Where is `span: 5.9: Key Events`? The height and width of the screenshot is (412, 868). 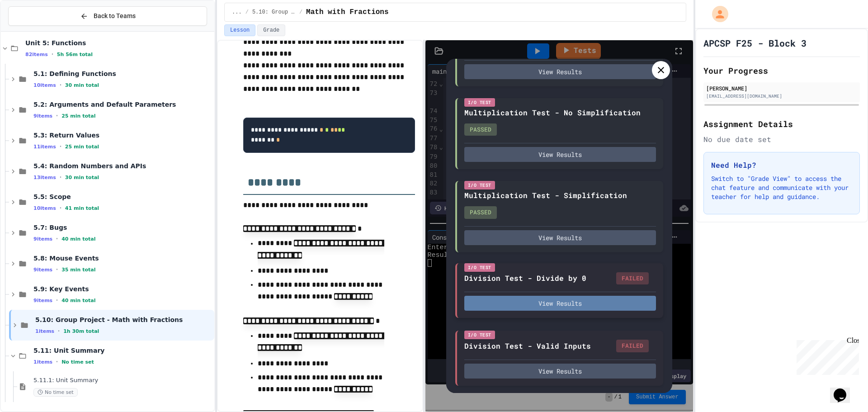 span: 5.9: Key Events is located at coordinates (123, 289).